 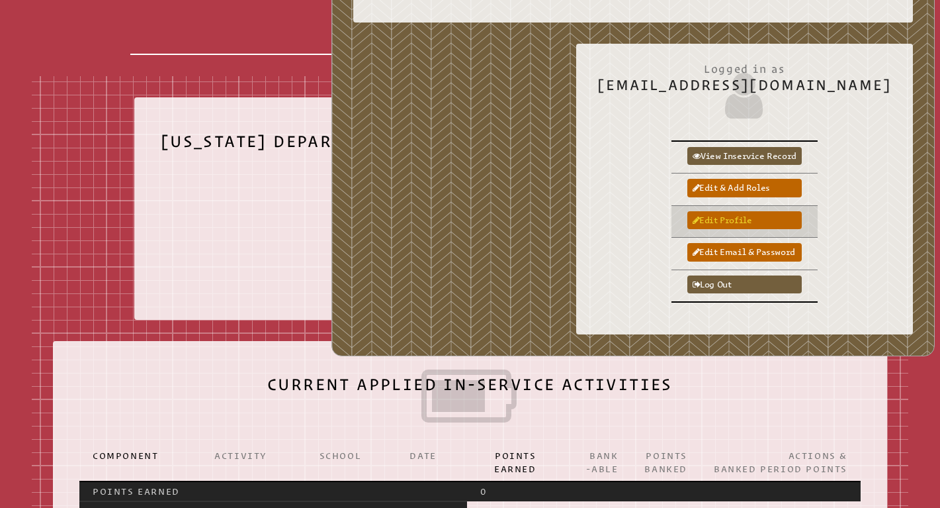 What do you see at coordinates (253, 455) in the screenshot?
I see `p: Activity` at bounding box center [253, 455].